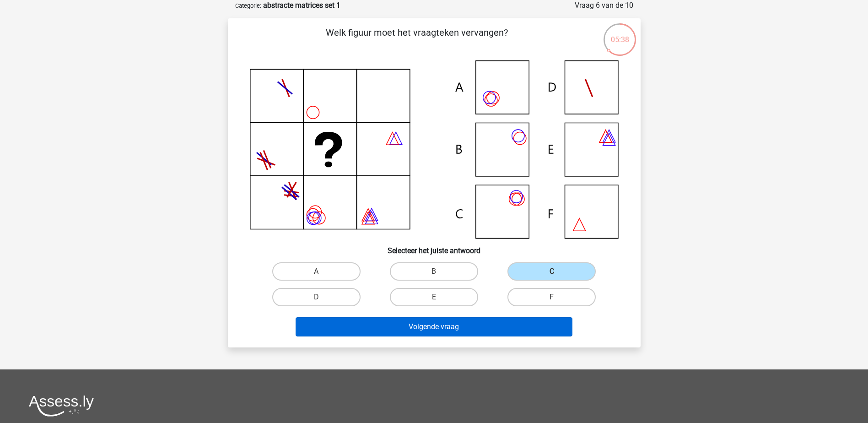  What do you see at coordinates (434, 327) in the screenshot?
I see `button: Volgende vraag` at bounding box center [434, 327].